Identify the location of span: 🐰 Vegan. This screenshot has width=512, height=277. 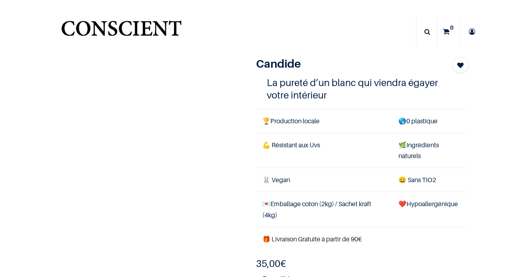
(276, 180).